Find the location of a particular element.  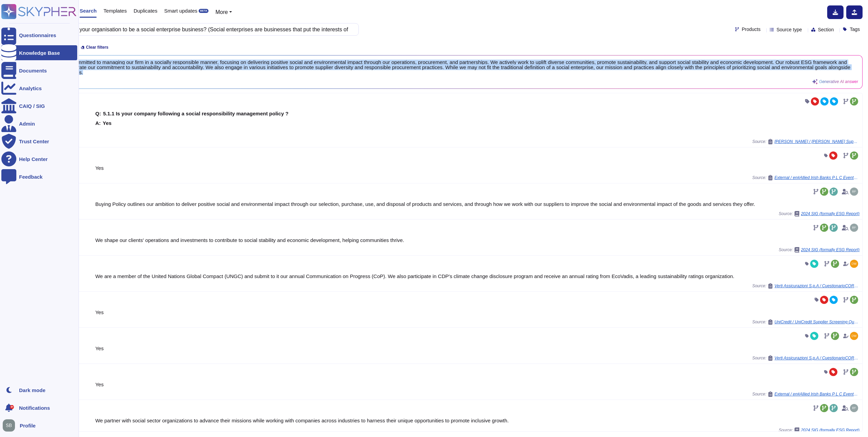

div: BETA is located at coordinates (203, 11).